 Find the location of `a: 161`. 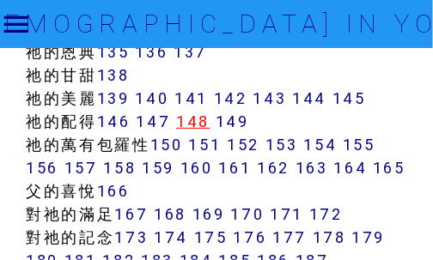

a: 161 is located at coordinates (235, 168).